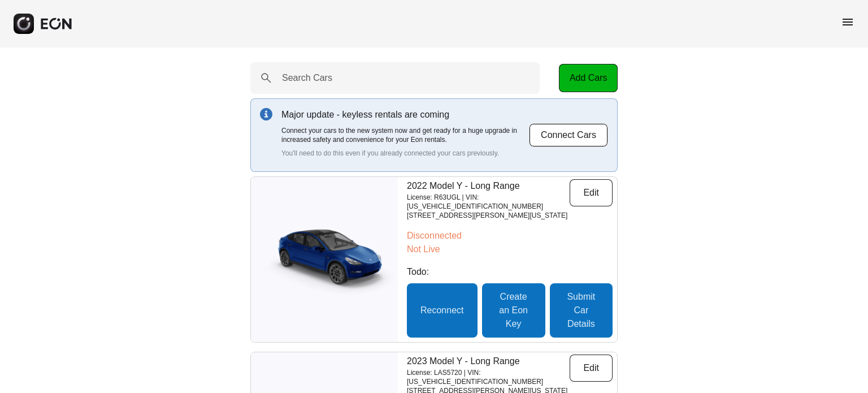 This screenshot has height=393, width=868. What do you see at coordinates (266, 114) in the screenshot?
I see `img: info` at bounding box center [266, 114].